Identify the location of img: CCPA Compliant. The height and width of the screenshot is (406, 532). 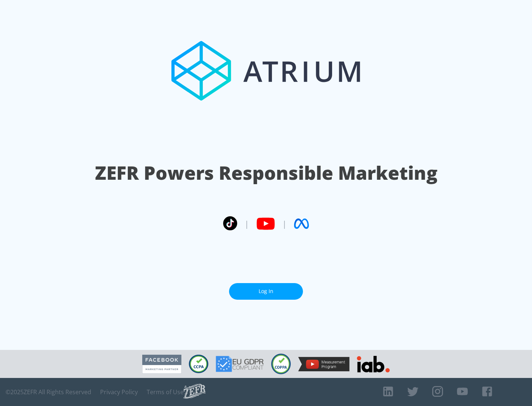
(199, 365).